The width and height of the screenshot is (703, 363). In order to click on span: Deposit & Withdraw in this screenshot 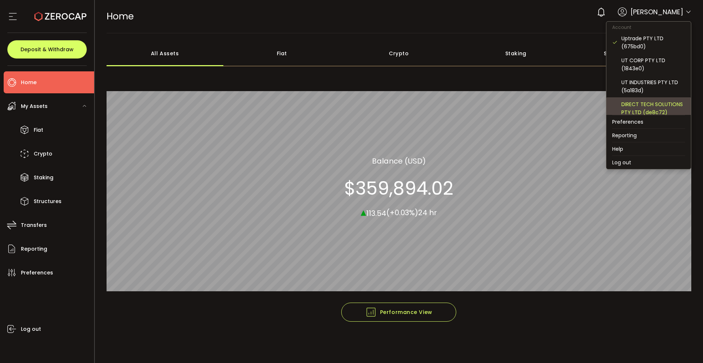, I will do `click(47, 49)`.